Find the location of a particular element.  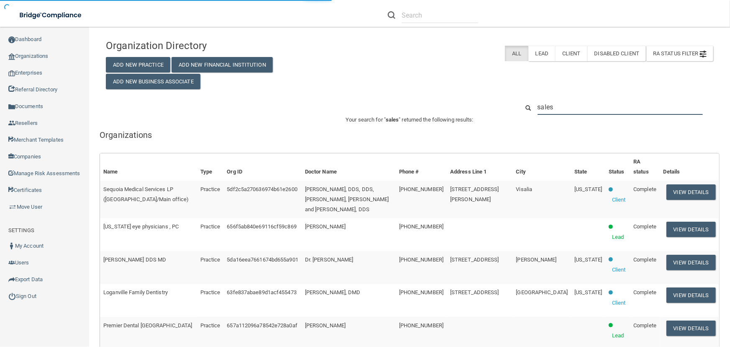

img: icon-documents.8dae5593.png is located at coordinates (12, 107).